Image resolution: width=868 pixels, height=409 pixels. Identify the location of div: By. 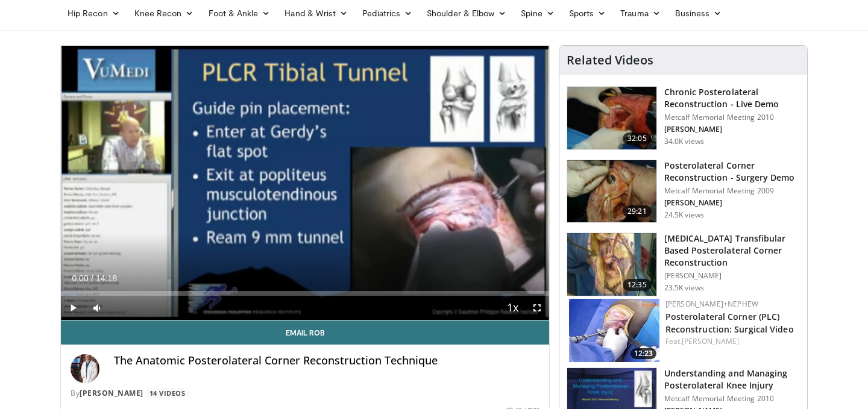
(305, 393).